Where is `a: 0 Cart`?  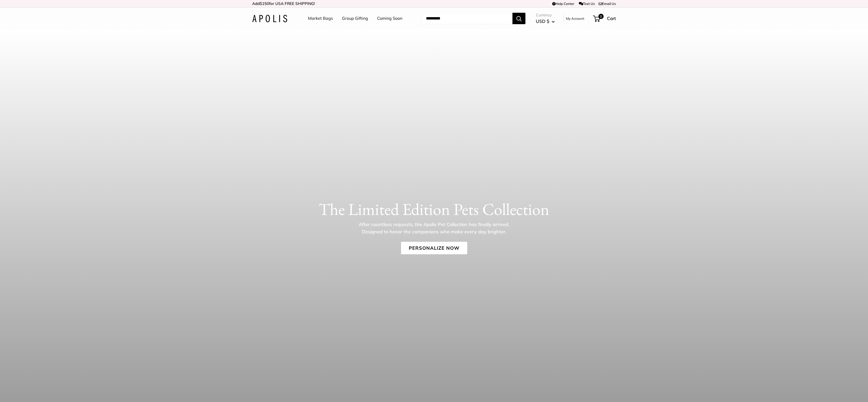
a: 0 Cart is located at coordinates (604, 18).